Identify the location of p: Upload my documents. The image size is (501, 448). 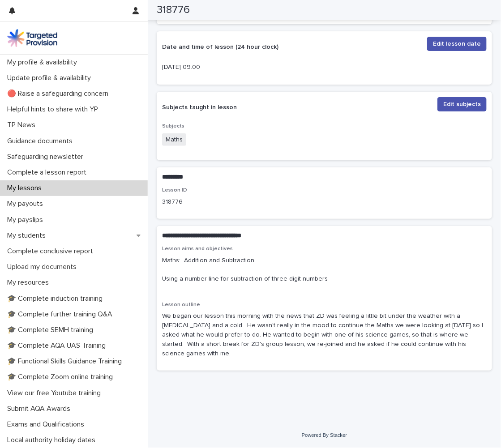
(43, 267).